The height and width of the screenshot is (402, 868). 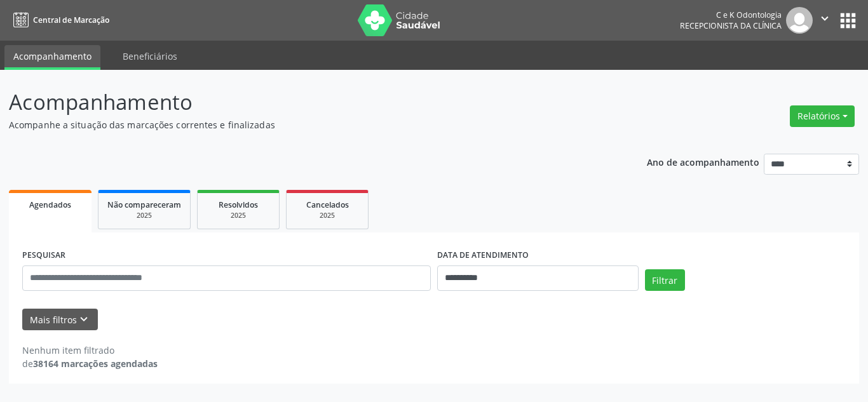 What do you see at coordinates (327, 204) in the screenshot?
I see `span: Cancelados` at bounding box center [327, 204].